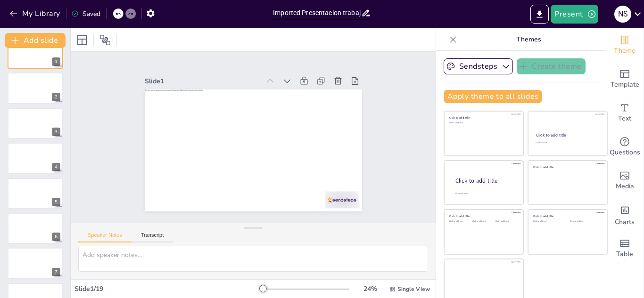  What do you see at coordinates (478, 66) in the screenshot?
I see `button: Sendsteps` at bounding box center [478, 66].